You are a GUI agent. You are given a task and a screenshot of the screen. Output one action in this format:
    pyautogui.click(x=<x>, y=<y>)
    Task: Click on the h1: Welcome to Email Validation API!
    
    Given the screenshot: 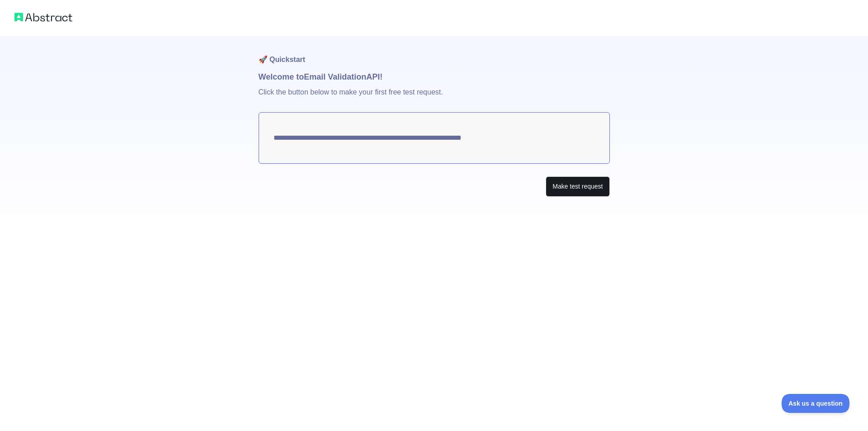 What is the action you would take?
    pyautogui.click(x=434, y=77)
    